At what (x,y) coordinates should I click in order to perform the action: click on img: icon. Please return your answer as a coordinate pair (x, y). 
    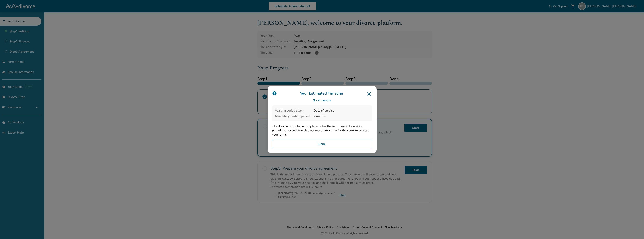
    Looking at the image, I should click on (274, 93).